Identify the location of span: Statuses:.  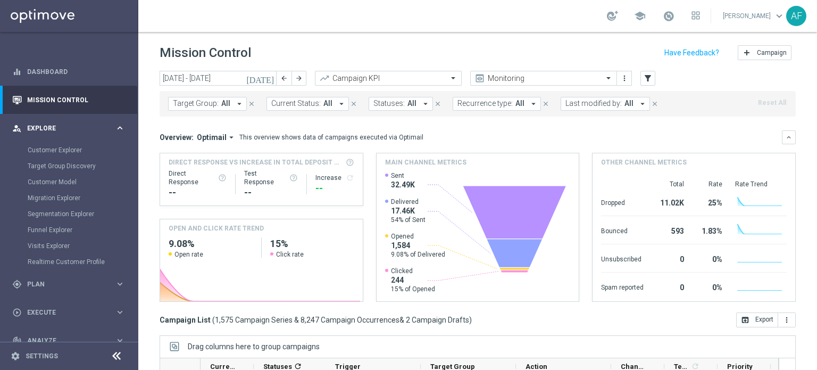
(389, 103).